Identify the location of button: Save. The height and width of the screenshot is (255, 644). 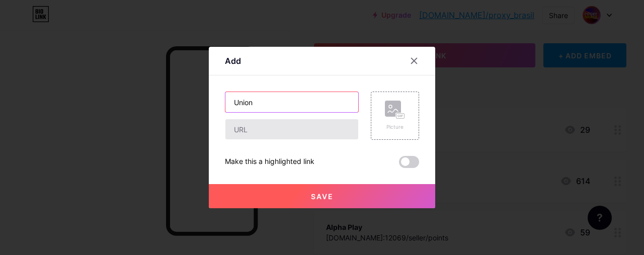
(322, 196).